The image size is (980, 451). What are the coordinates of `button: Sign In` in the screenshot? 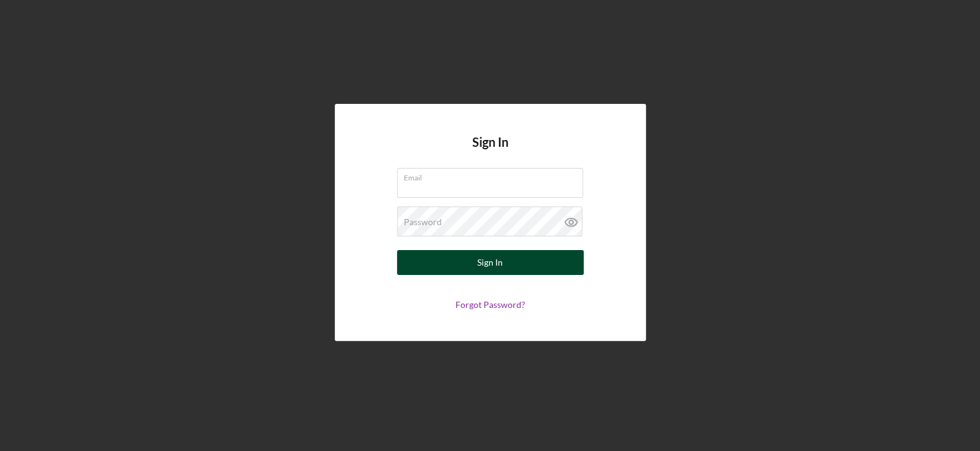 It's located at (490, 262).